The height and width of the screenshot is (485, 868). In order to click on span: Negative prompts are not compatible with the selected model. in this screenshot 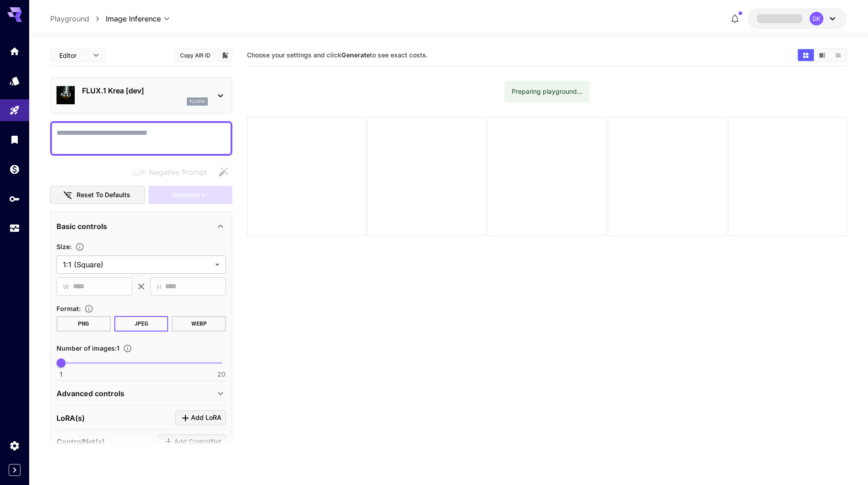, I will do `click(173, 172)`.